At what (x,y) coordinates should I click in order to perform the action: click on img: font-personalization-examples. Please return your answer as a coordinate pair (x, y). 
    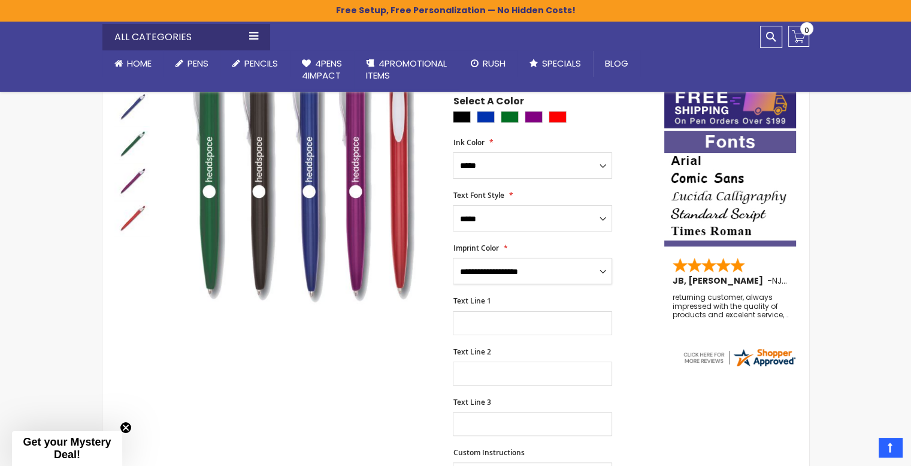
    Looking at the image, I should click on (731, 188).